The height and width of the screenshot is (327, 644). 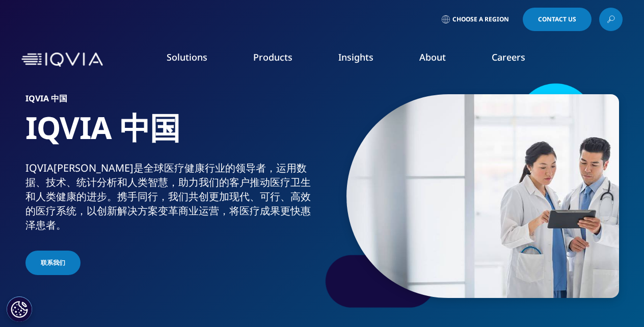 What do you see at coordinates (356, 57) in the screenshot?
I see `a: Insights` at bounding box center [356, 57].